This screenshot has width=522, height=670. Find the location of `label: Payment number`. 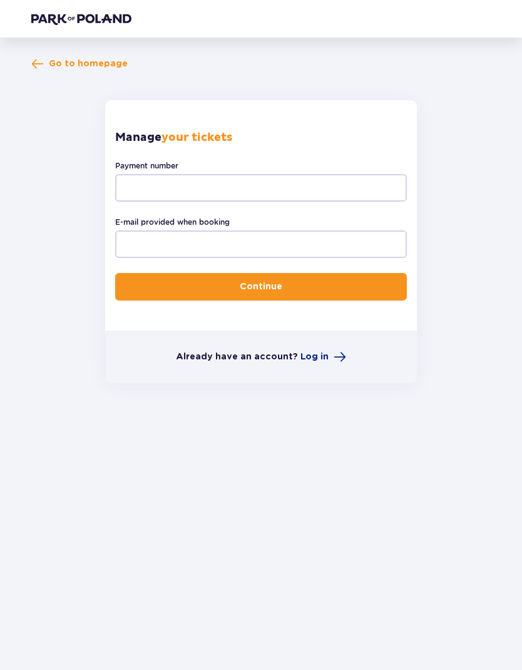

label: Payment number is located at coordinates (147, 166).